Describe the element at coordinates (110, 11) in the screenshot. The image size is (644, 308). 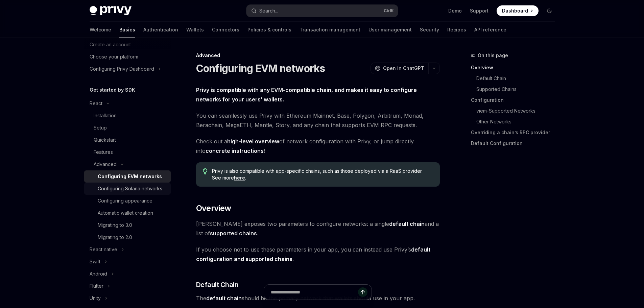
I see `img: dark logo` at that location.